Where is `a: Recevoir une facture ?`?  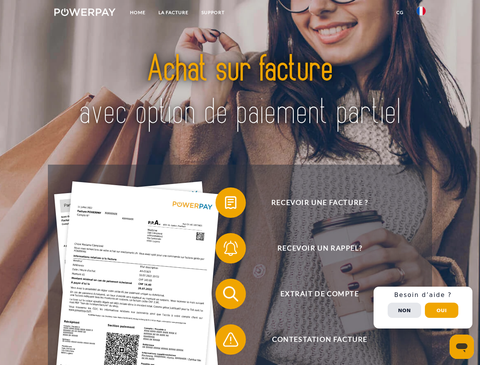
a: Recevoir une facture ? is located at coordinates (315, 203).